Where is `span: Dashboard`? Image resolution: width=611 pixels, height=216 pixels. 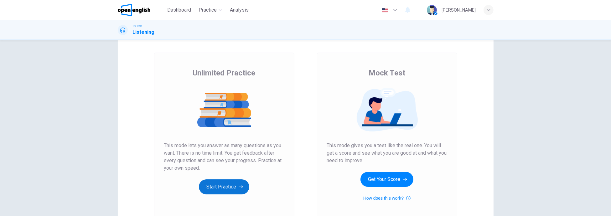 span: Dashboard is located at coordinates (179, 10).